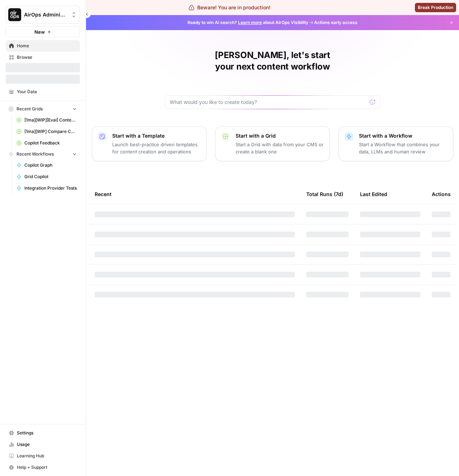 Image resolution: width=459 pixels, height=476 pixels. What do you see at coordinates (195, 194) in the screenshot?
I see `div: Recent` at bounding box center [195, 194].